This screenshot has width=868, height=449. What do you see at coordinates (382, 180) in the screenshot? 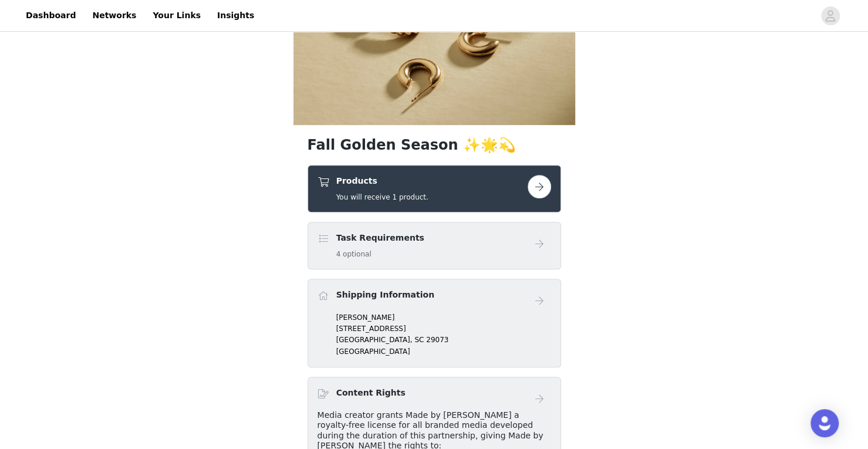
I see `h4: Products` at bounding box center [382, 180].